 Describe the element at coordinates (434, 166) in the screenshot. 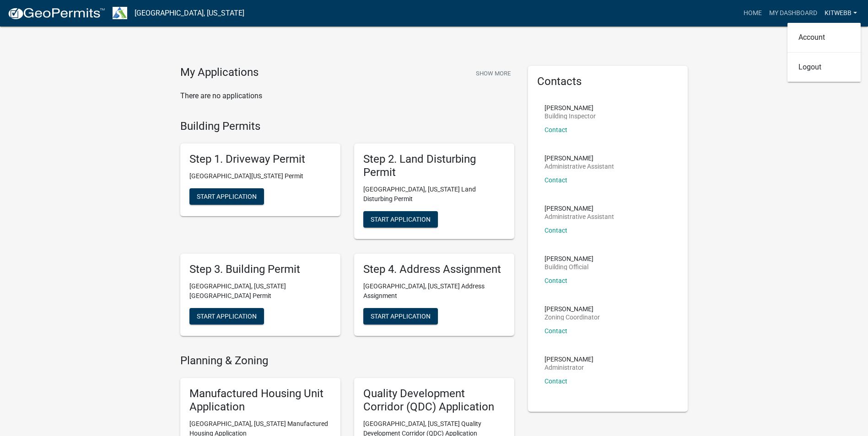

I see `h5: Step 2. Land Disturbing Permit` at that location.